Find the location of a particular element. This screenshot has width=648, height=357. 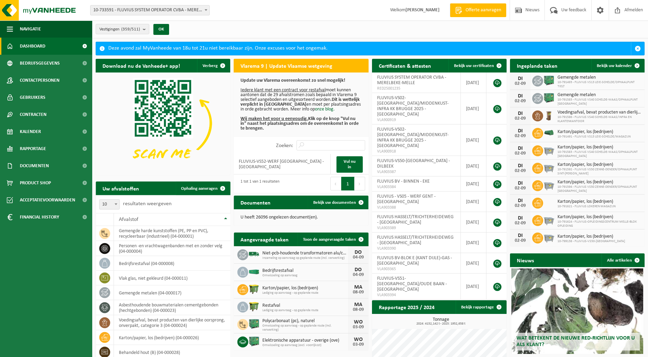

span: VLA903388 is located at coordinates (417, 207).